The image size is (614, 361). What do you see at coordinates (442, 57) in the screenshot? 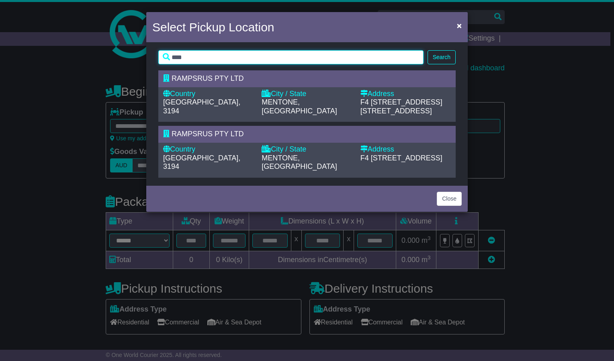
I see `button: Search` at bounding box center [442, 57].